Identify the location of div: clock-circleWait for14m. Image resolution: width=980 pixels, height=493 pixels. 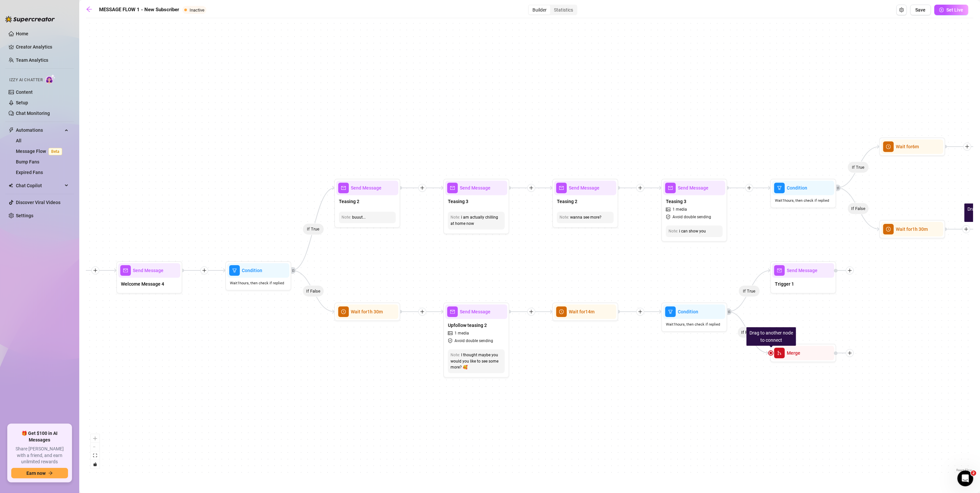
(586, 312).